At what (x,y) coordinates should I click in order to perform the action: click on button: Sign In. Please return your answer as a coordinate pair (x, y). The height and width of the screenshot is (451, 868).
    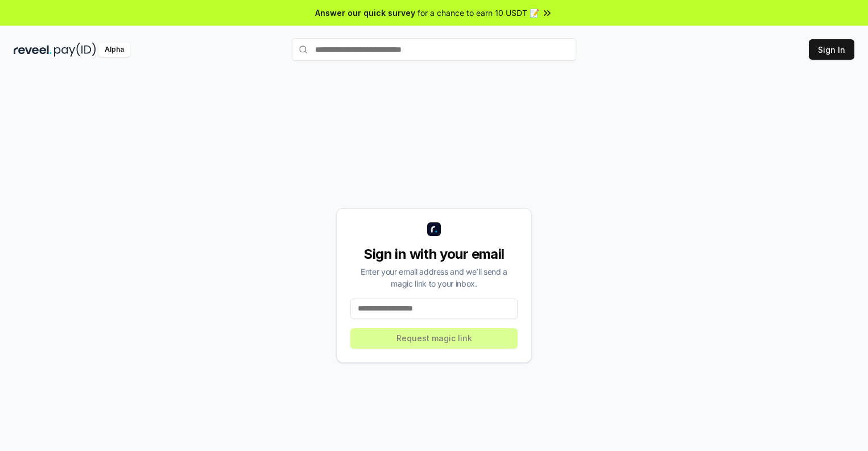
    Looking at the image, I should click on (831, 49).